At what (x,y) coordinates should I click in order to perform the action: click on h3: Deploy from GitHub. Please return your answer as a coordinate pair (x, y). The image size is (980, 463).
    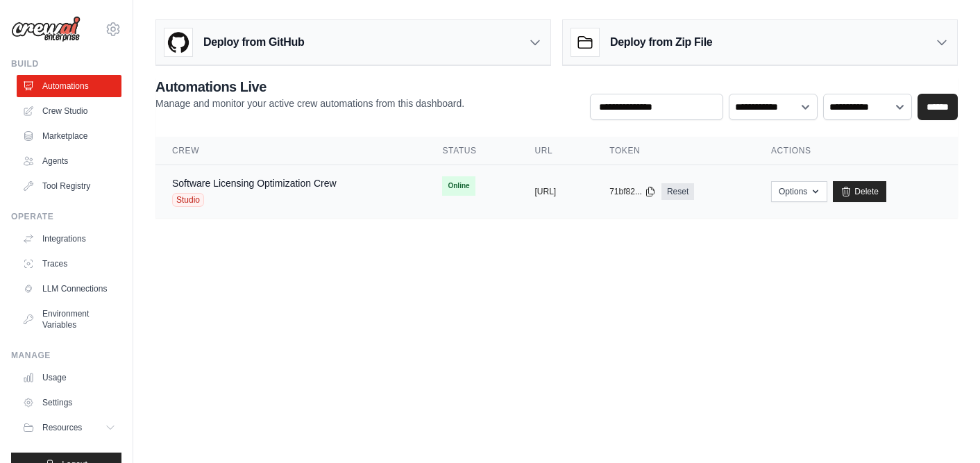
    Looking at the image, I should click on (253, 42).